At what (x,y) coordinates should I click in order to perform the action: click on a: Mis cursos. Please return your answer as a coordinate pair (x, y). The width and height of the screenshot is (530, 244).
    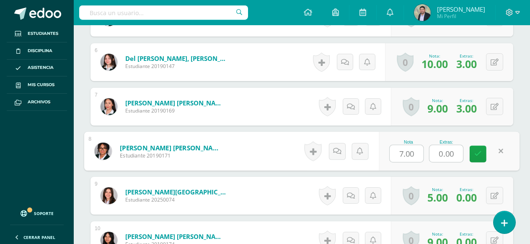
    Looking at the image, I should click on (37, 85).